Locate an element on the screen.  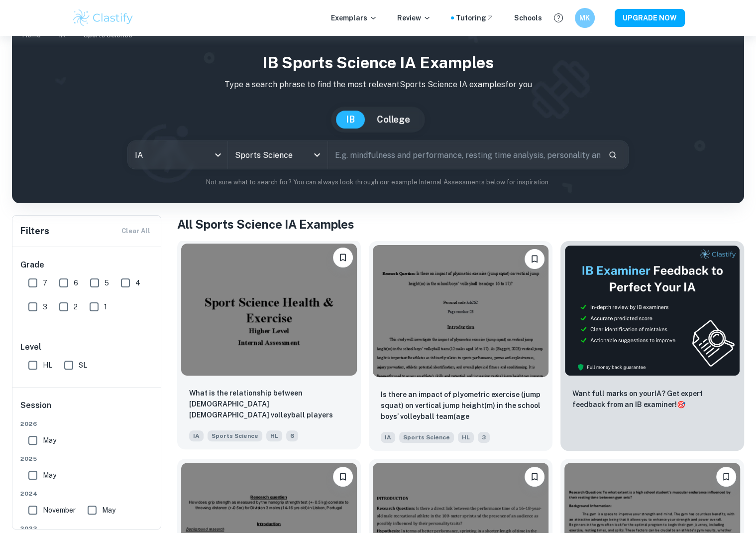
h6: Grade is located at coordinates (87, 265).